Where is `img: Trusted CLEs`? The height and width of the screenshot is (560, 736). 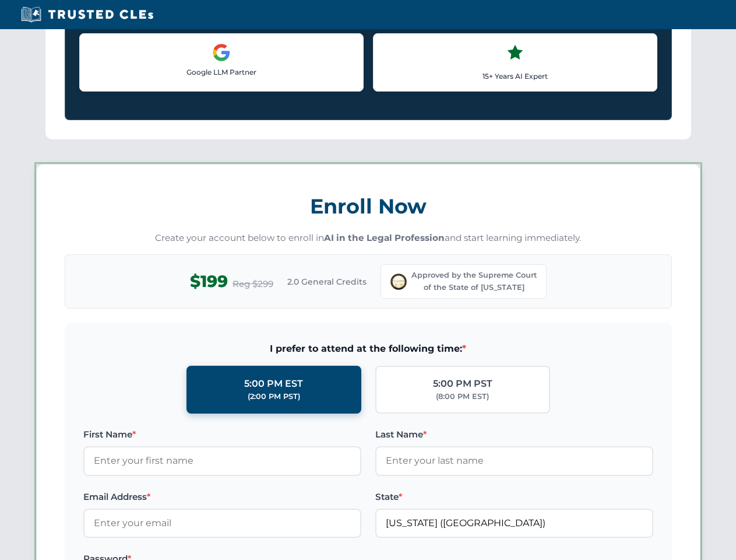
img: Trusted CLEs is located at coordinates (87, 15).